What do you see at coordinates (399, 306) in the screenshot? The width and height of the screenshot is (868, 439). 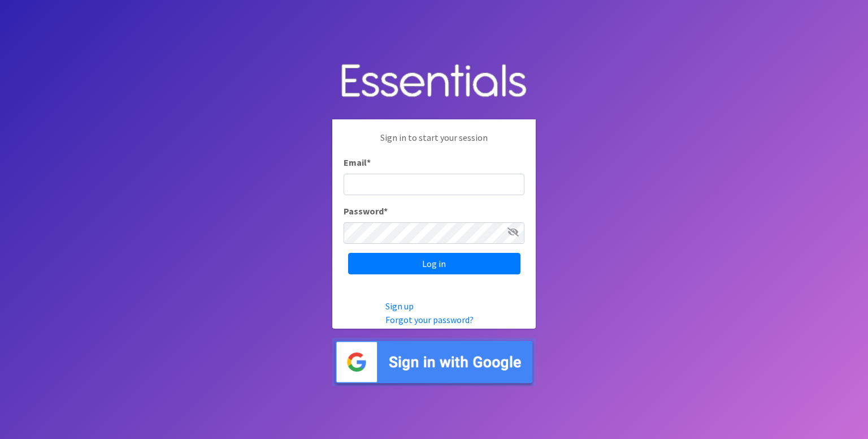 I see `a: Sign up` at bounding box center [399, 306].